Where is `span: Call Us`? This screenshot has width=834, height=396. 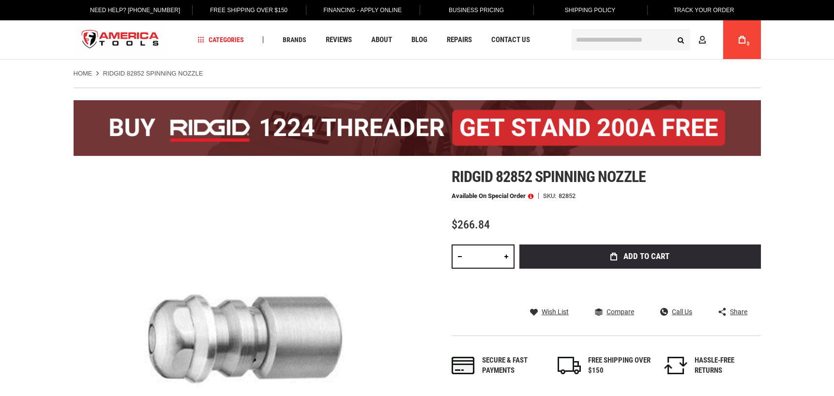
span: Call Us is located at coordinates (682, 312).